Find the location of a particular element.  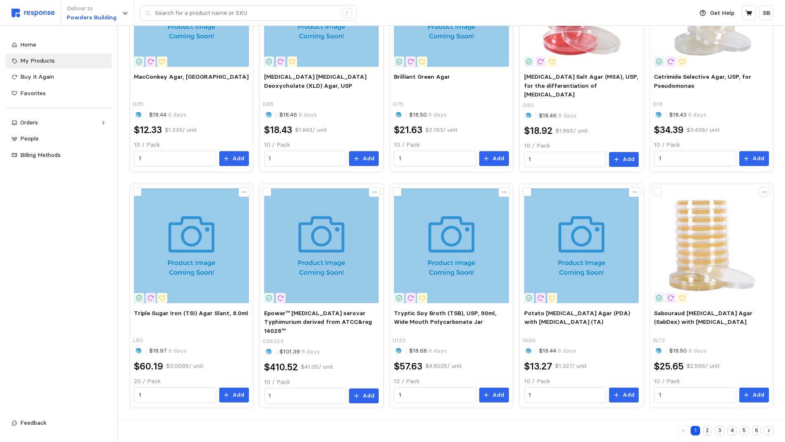

button: 6 is located at coordinates (757, 431).